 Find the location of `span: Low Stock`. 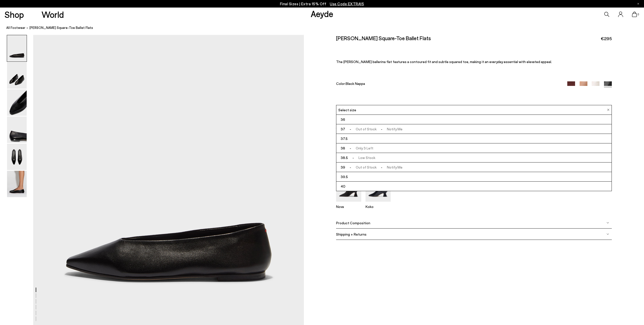

span: Low Stock is located at coordinates (362, 158).